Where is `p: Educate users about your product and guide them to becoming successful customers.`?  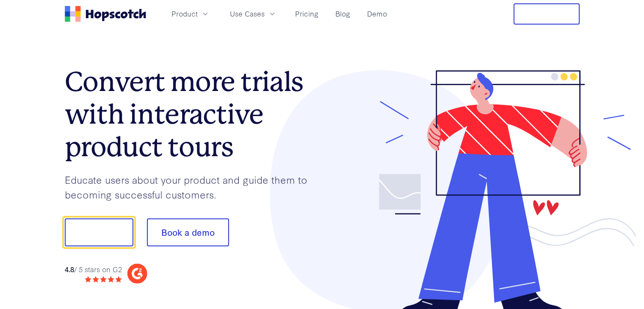
p: Educate users about your product and guide them to becoming successful customers. is located at coordinates (193, 187).